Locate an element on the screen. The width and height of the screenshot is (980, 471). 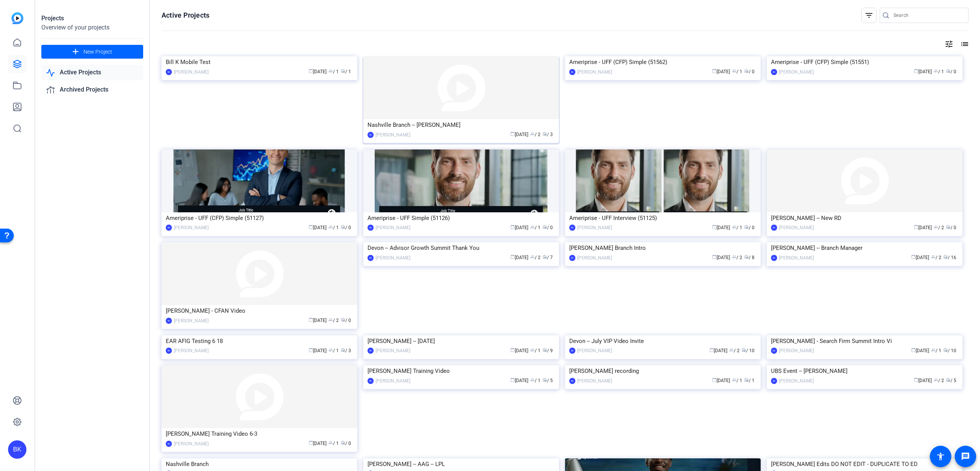
div: Nashville Branch is located at coordinates (259, 464).